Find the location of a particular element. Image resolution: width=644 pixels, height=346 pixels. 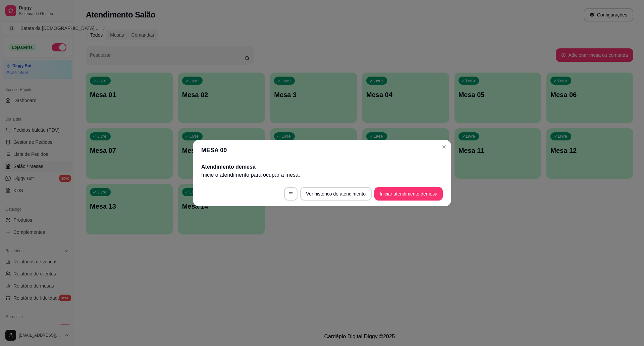

button: Ver histórico de atendimento is located at coordinates (336, 194).